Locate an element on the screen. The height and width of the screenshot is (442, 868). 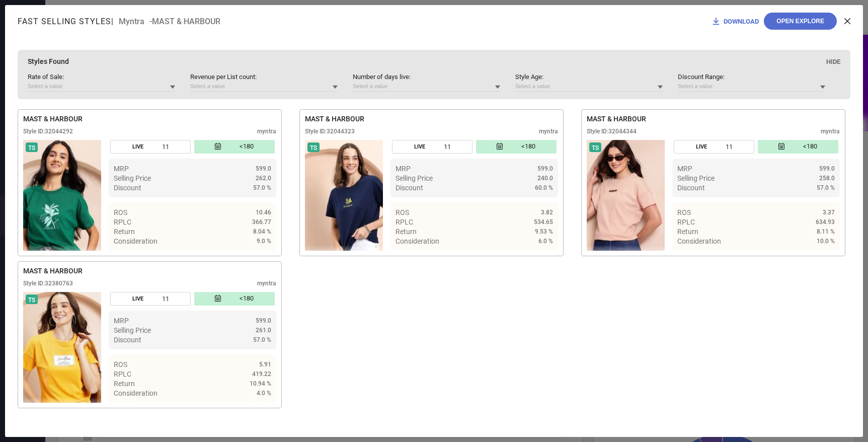
span: 366.77 is located at coordinates (262, 222).